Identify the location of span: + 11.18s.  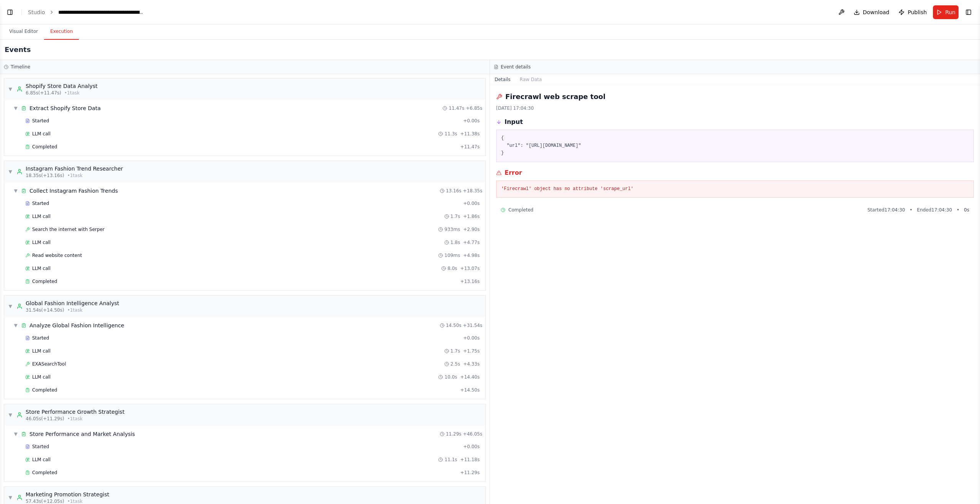
(470, 460).